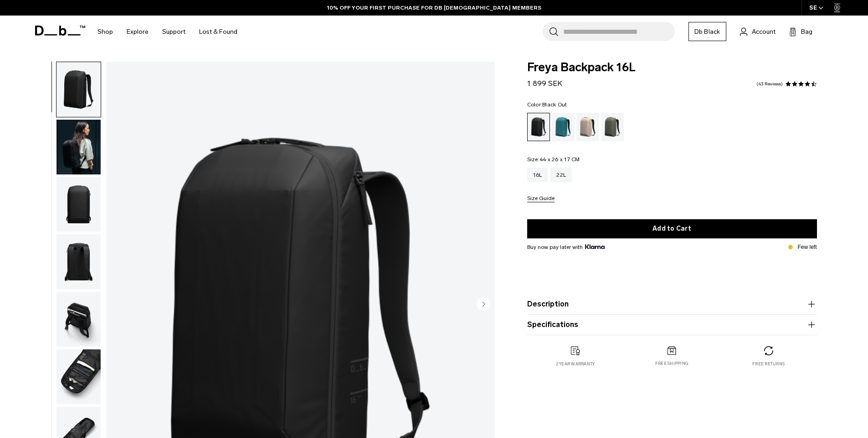 Image resolution: width=868 pixels, height=438 pixels. What do you see at coordinates (612, 127) in the screenshot?
I see `a: Moss Green` at bounding box center [612, 127].